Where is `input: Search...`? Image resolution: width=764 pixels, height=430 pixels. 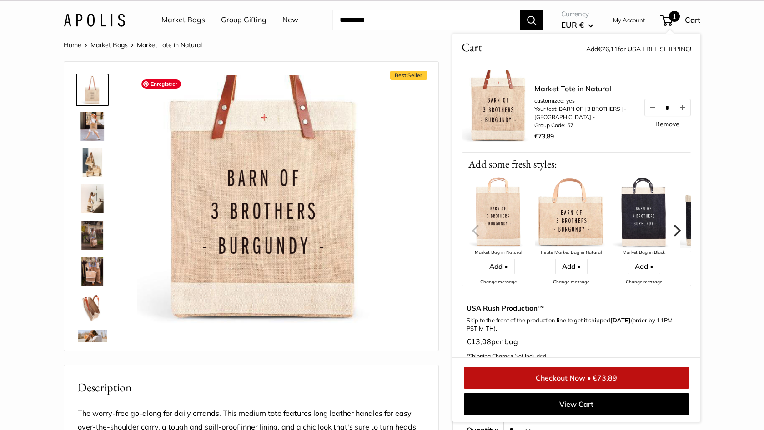 input: Search... is located at coordinates (426, 20).